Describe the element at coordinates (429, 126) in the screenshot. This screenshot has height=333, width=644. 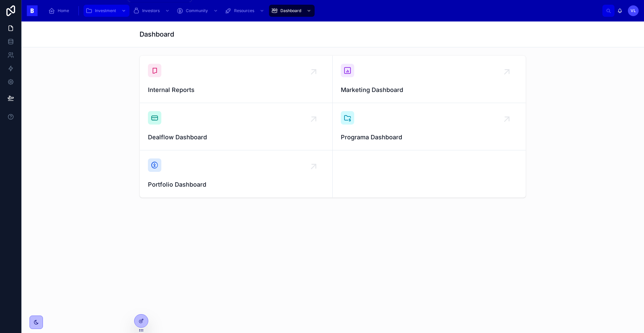
I see `a: Programa Dashboard` at that location.